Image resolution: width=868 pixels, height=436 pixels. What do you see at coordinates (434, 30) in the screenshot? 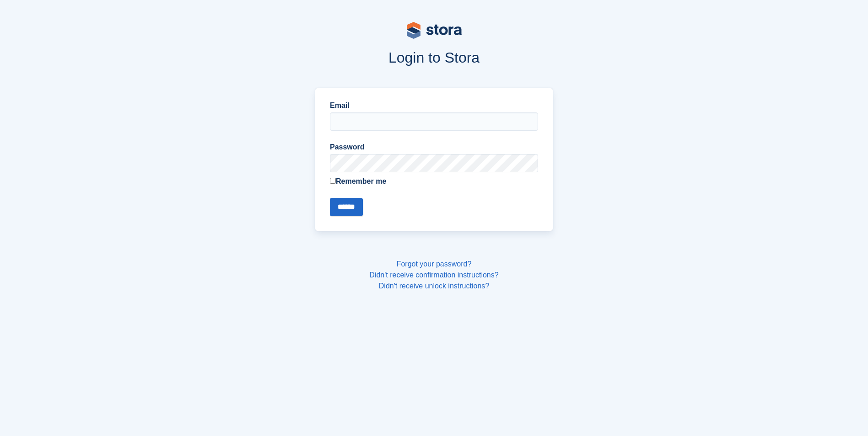
I see `img: stora-logo-53a41332b3708ae10de48c4981b4e9114cc0af31d8433b30ea865607fb682f29.svg` at bounding box center [434, 30].